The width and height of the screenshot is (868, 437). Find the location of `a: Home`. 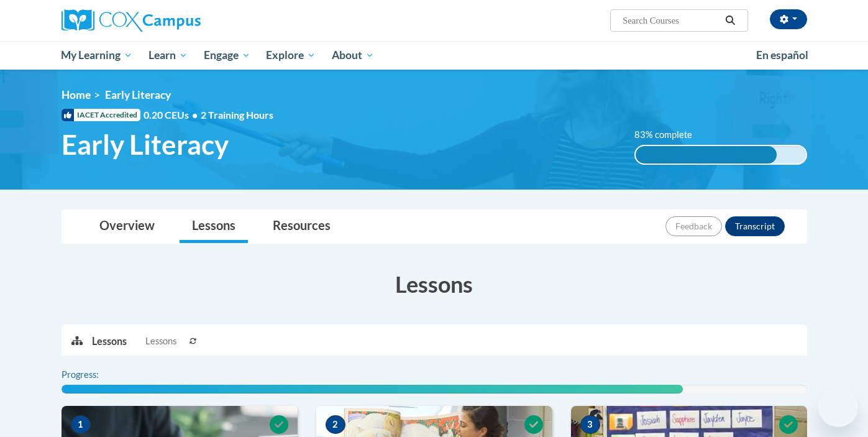

a: Home is located at coordinates (76, 94).